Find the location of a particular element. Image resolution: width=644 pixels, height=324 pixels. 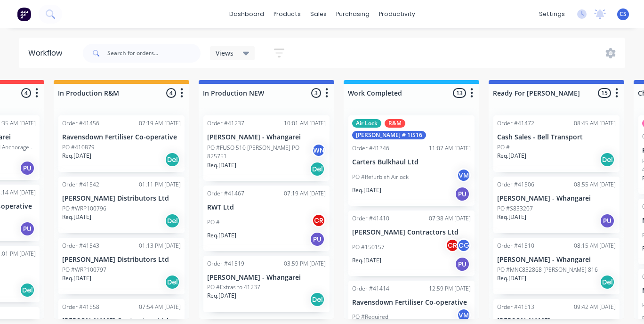

input: Search for orders... is located at coordinates (154, 53).